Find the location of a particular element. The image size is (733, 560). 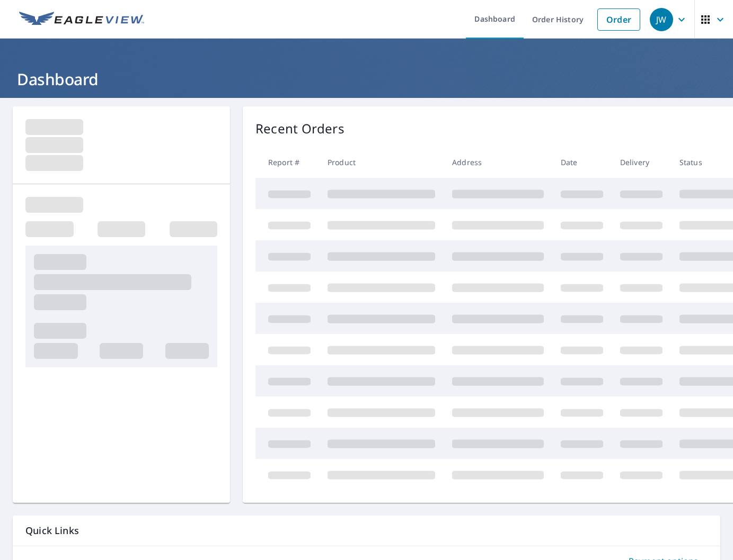

th: Date is located at coordinates (582, 162).